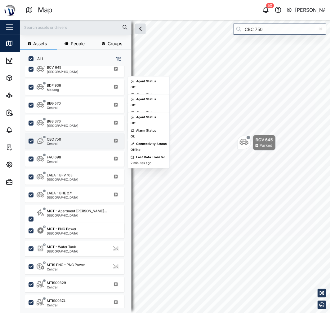 The image size is (330, 313). I want to click on div: Sites, so click(24, 95).